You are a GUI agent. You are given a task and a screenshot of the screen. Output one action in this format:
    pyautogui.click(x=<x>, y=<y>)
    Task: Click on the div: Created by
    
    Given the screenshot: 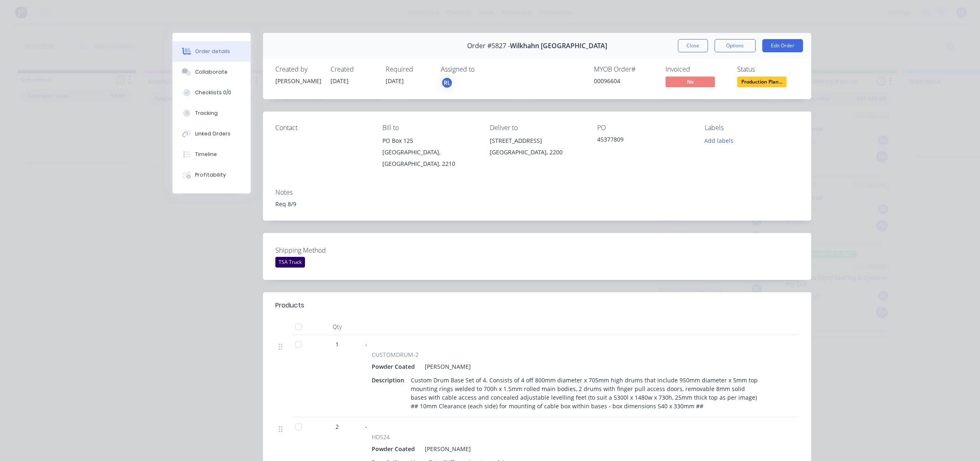 What is the action you would take?
    pyautogui.click(x=298, y=69)
    